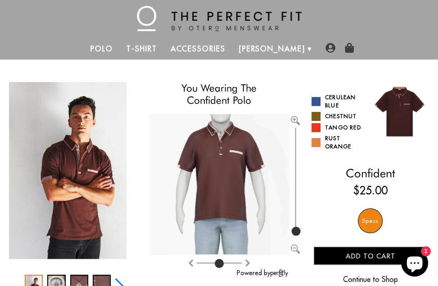  Describe the element at coordinates (296, 120) in the screenshot. I see `img: Zoom in` at that location.